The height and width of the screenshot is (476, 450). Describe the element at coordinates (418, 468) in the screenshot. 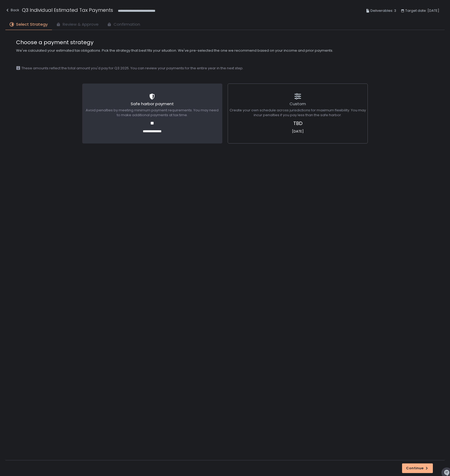

I see `button: Continue` at that location.